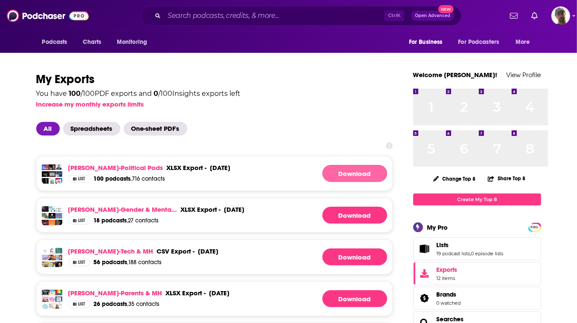  I want to click on img: This Is (Not) About Your Body, so click(59, 224).